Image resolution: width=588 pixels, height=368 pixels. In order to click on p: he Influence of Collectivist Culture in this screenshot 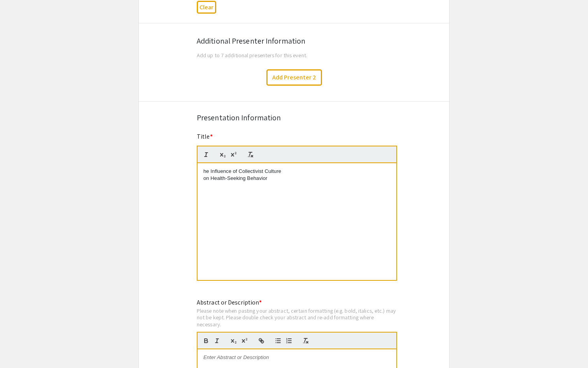, I will do `click(297, 171)`.